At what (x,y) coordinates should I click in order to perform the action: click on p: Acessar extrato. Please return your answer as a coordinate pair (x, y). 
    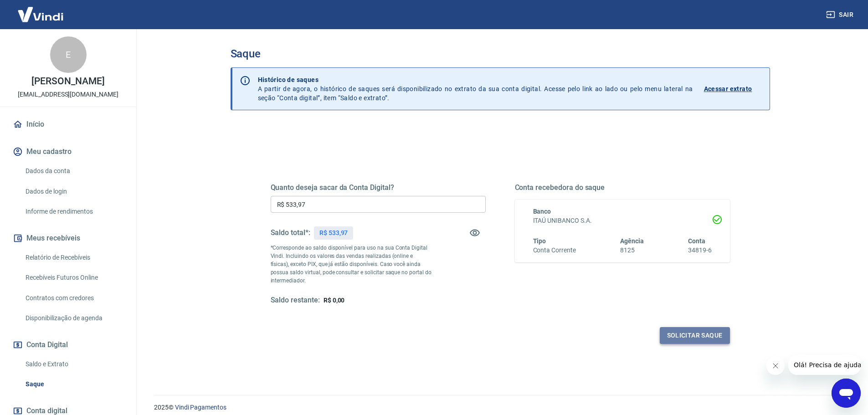
    Looking at the image, I should click on (728, 89).